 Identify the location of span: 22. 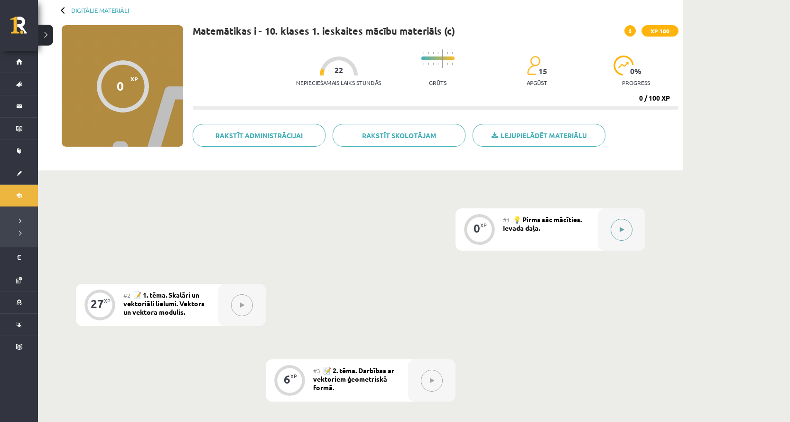
(339, 70).